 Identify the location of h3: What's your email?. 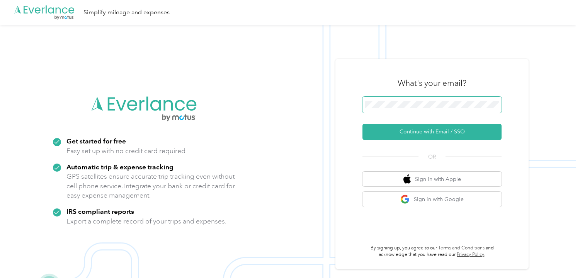
(432, 83).